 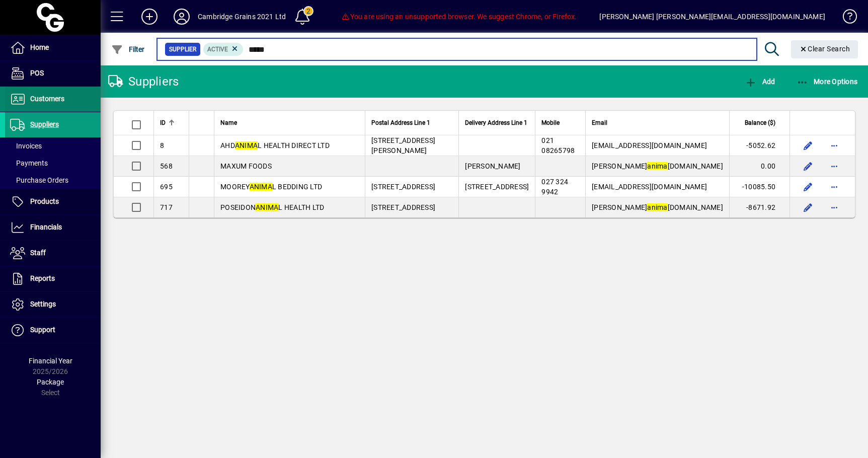 I want to click on span: Mobile, so click(x=550, y=123).